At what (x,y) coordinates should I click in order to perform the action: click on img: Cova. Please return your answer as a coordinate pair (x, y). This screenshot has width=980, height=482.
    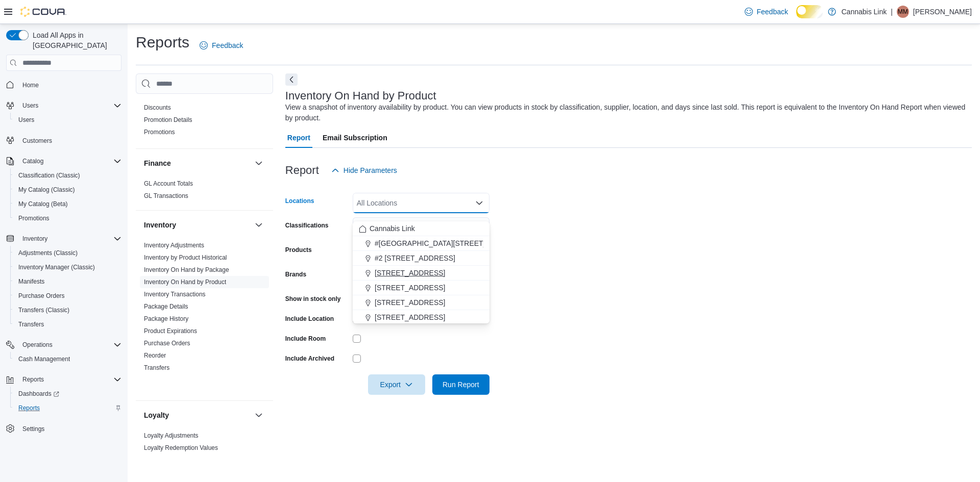
    Looking at the image, I should click on (43, 12).